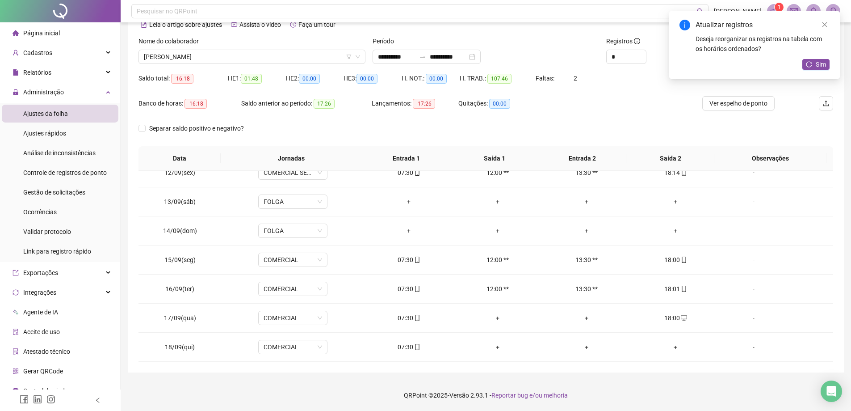 Image resolution: width=851 pixels, height=411 pixels. I want to click on div: H. TRAB.:, so click(498, 78).